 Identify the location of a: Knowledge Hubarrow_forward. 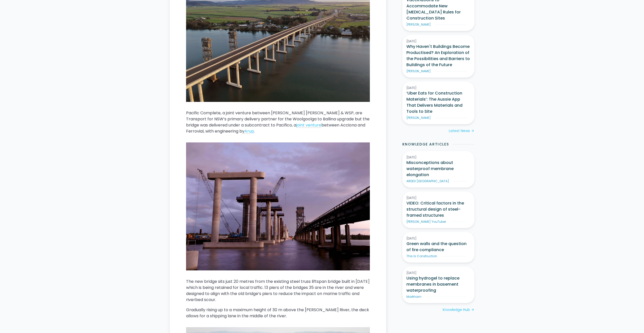
(458, 310).